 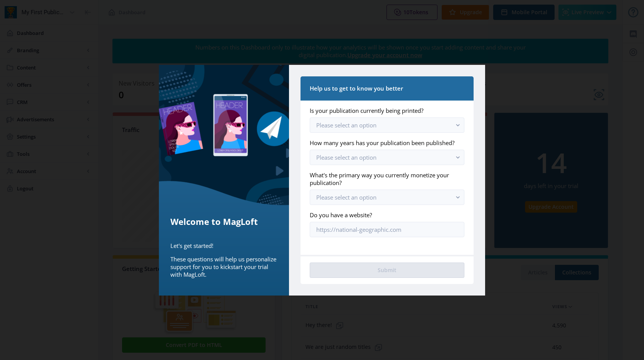 What do you see at coordinates (387, 88) in the screenshot?
I see `nb-card-header: Help us to get to know you better` at bounding box center [387, 88].